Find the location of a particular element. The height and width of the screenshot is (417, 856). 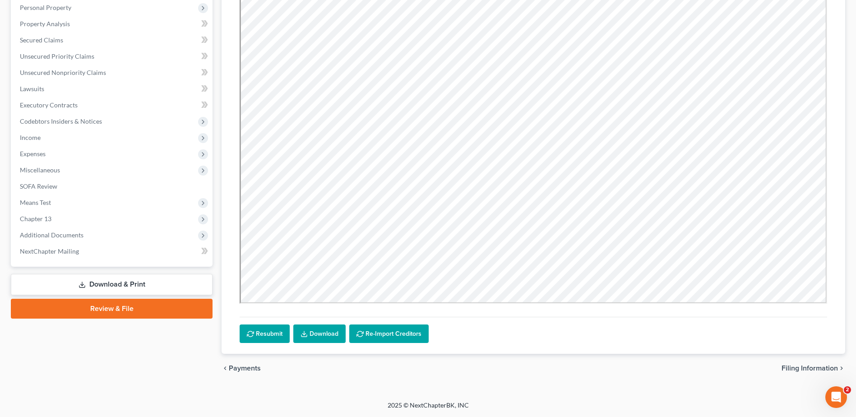

button: Filing Information chevron_right is located at coordinates (814, 368).